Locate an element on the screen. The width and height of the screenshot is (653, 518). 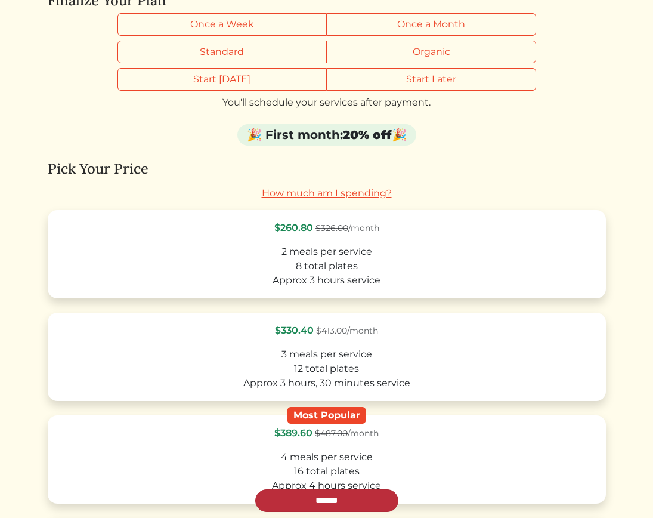
div: Approx 3 hours service is located at coordinates (327, 280).